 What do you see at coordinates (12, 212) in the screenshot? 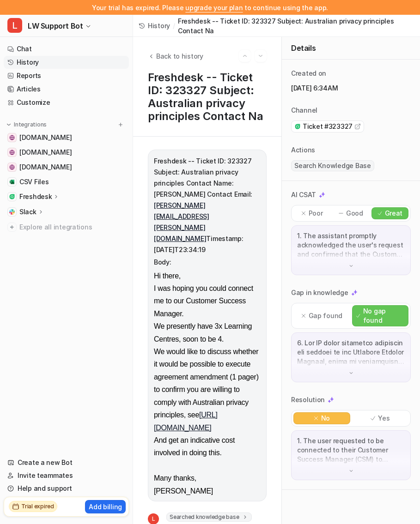
I see `img: Slack` at bounding box center [12, 212].